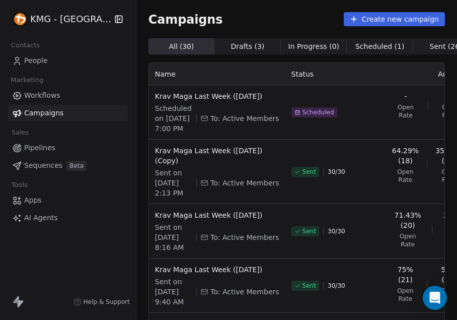  Describe the element at coordinates (42, 95) in the screenshot. I see `span: Workflows` at that location.